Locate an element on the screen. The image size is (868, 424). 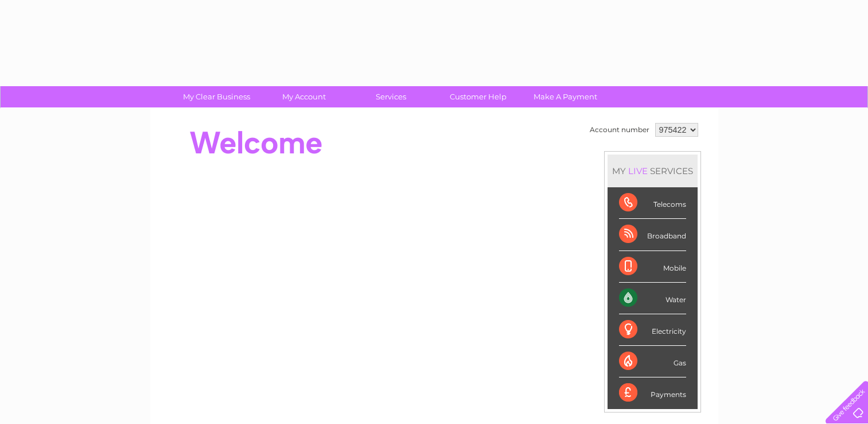
a: Customer Help is located at coordinates (478, 96).